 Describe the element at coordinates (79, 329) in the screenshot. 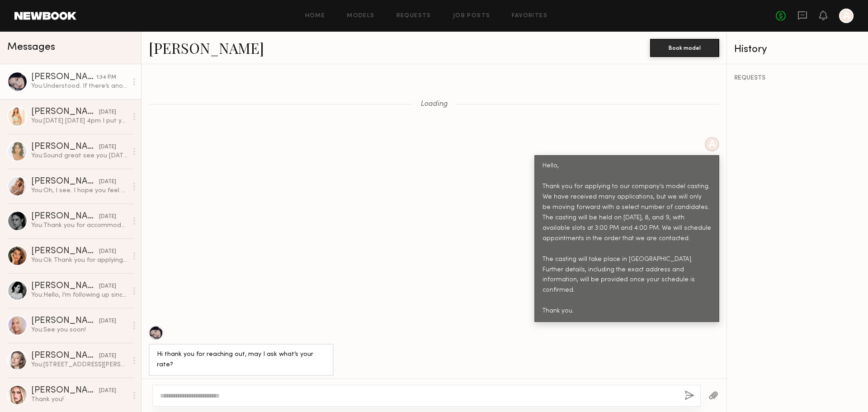

I see `div: You: See you soon!` at that location.